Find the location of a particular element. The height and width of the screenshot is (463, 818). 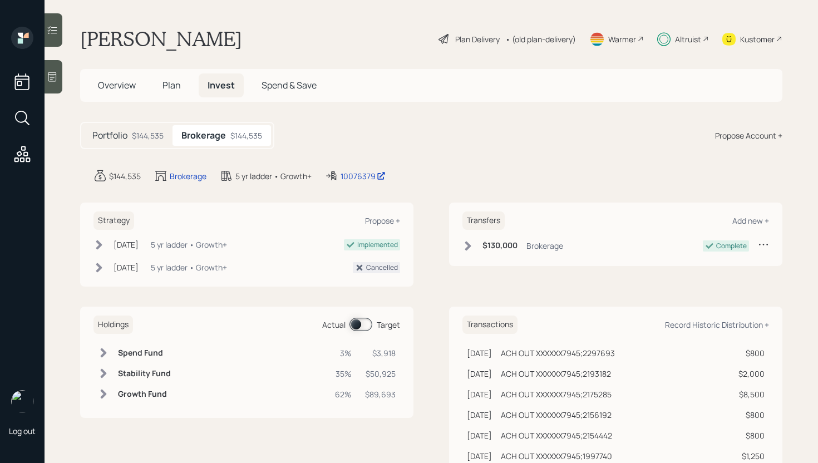

div: Add new + is located at coordinates (750, 220).